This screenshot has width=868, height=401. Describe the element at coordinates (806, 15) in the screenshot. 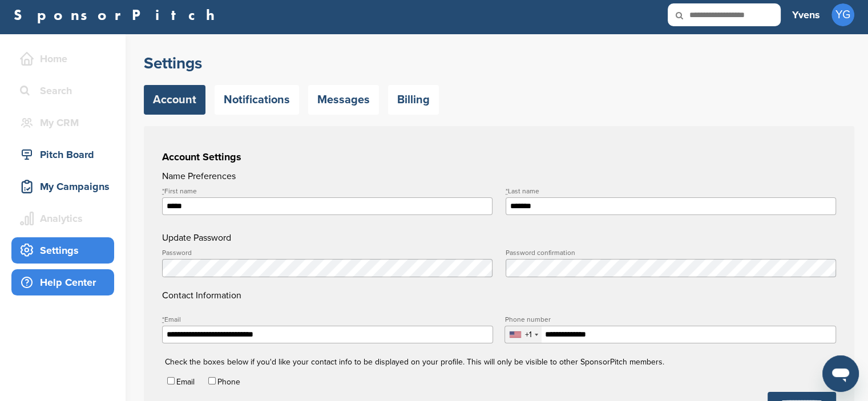

I see `a: Yvens` at that location.